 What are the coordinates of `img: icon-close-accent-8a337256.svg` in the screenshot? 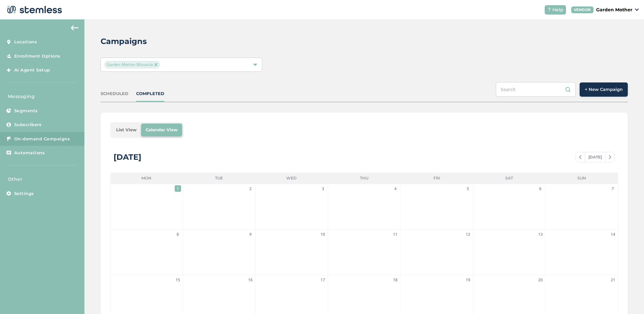 It's located at (156, 65).